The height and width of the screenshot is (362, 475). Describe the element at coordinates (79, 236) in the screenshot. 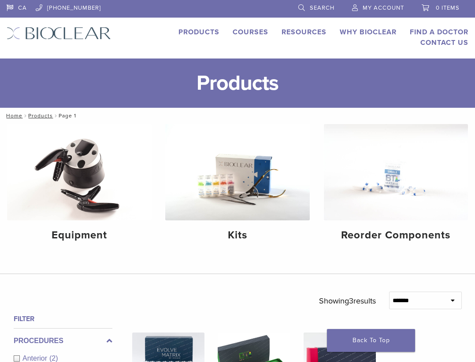

I see `h4: Equipment` at that location.